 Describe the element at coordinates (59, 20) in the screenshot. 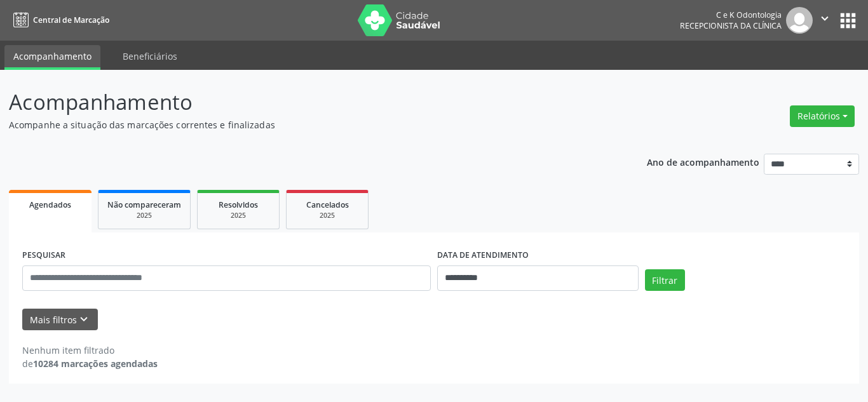

I see `a: Central de Marcação` at that location.